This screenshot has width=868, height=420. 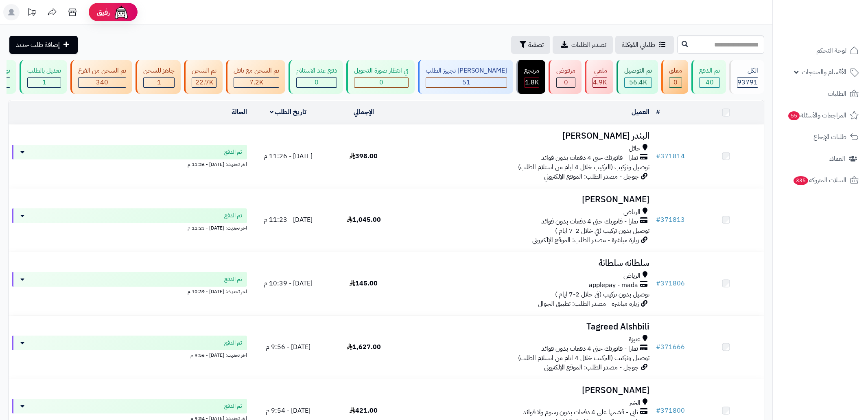 What do you see at coordinates (316, 76) in the screenshot?
I see `a: دفع عند الاستلام 0` at bounding box center [316, 76].